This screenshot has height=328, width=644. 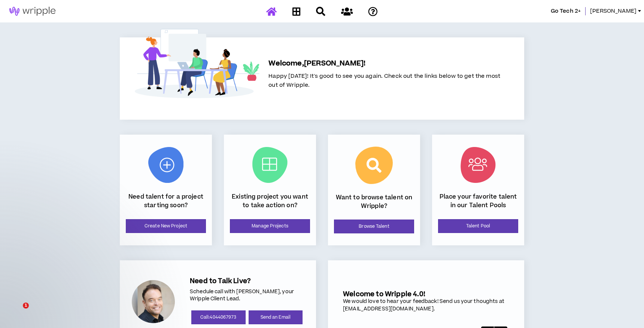 I want to click on h5: Need to Talk Live?, so click(x=247, y=281).